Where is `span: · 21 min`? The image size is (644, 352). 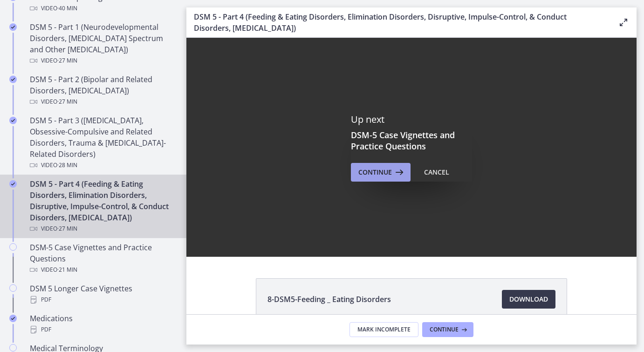
span: · 21 min is located at coordinates (67, 270).